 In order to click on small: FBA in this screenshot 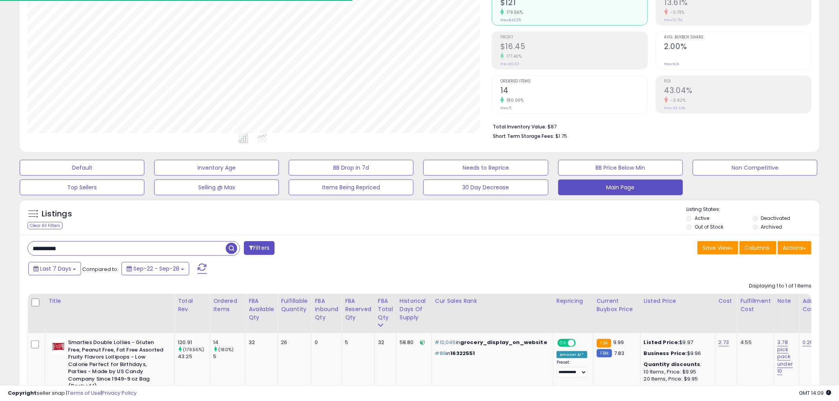, I will do `click(603, 344)`.